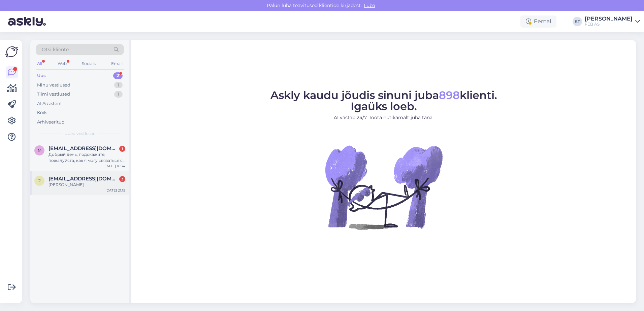 This screenshot has height=311, width=644. What do you see at coordinates (449, 95) in the screenshot?
I see `span: 898` at bounding box center [449, 95].